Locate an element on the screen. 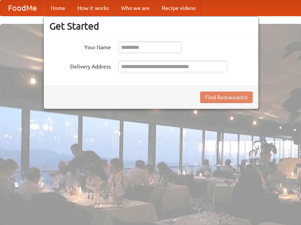 The height and width of the screenshot is (225, 301). label: Delivery Address is located at coordinates (80, 65).